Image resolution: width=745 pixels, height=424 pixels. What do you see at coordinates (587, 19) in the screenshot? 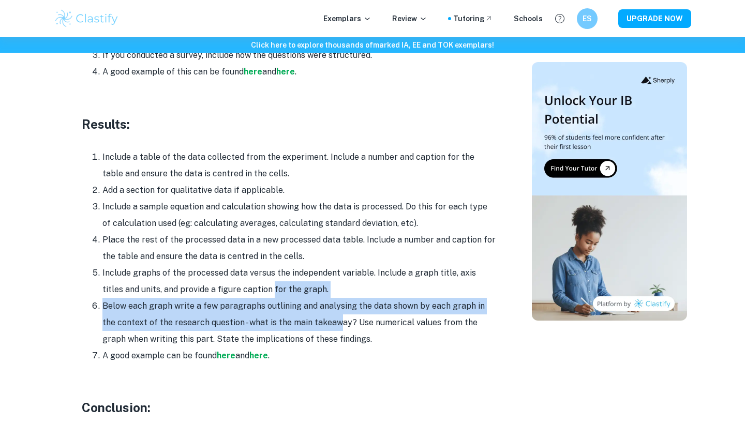
I see `button: ES` at bounding box center [587, 19].